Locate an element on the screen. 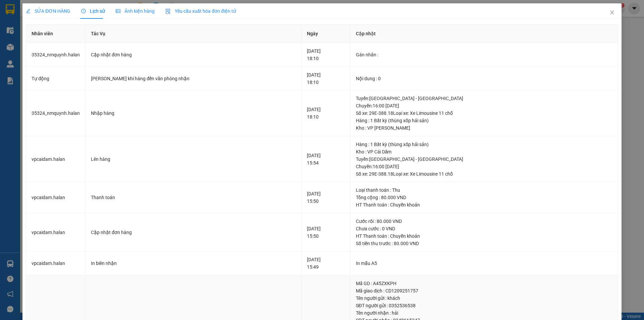  div: Cước rồi : 80.000 VND is located at coordinates (484, 222).